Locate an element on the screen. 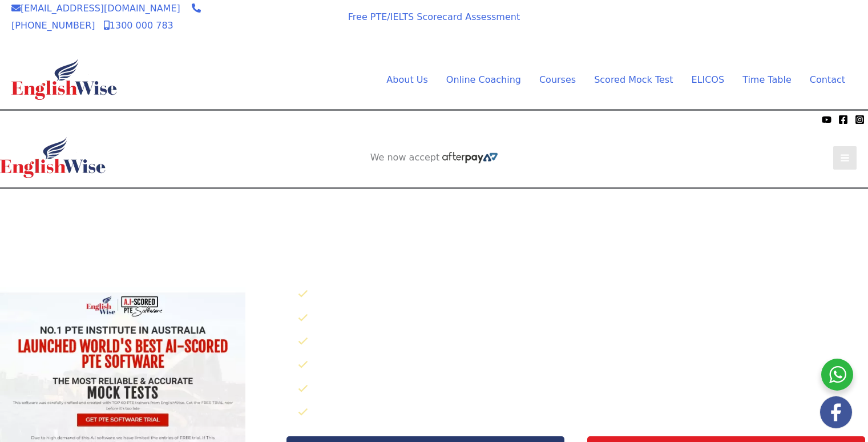  li: 125 Reading Practice Questions is located at coordinates (583, 365).